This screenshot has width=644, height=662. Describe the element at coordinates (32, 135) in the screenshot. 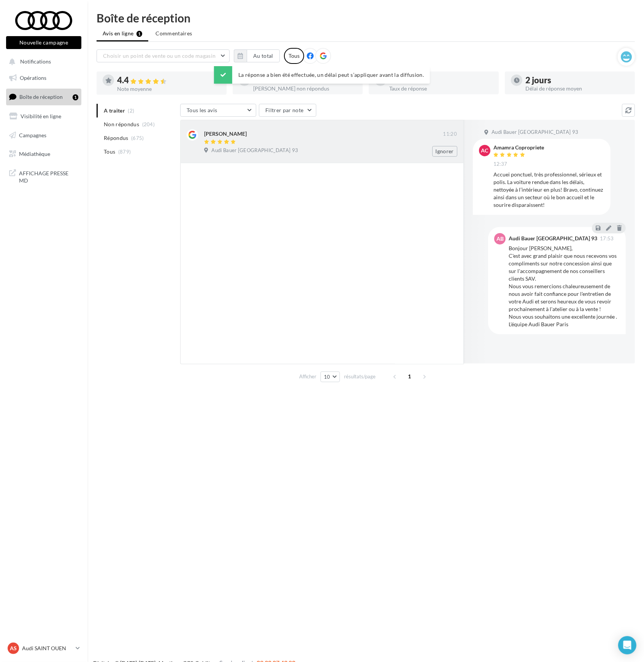

I see `span: Campagnes` at that location.